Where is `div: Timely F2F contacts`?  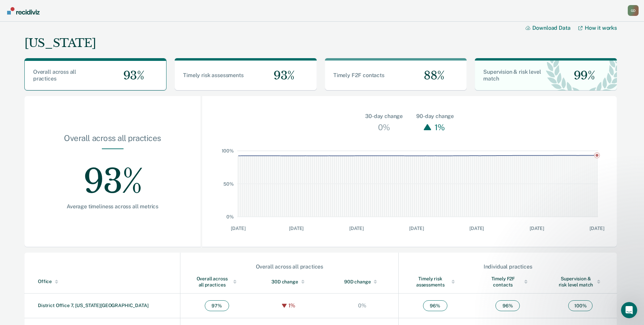
div: Timely F2F contacts is located at coordinates (507, 281).